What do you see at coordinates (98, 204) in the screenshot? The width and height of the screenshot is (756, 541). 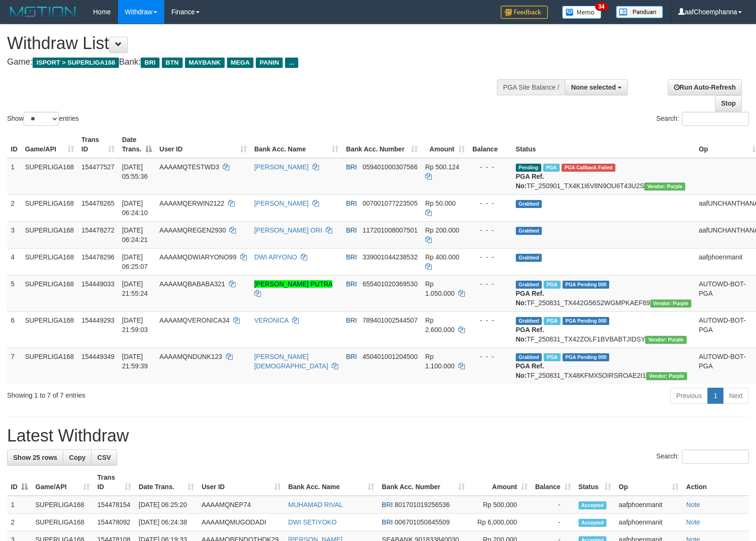 I see `span: 154478265` at bounding box center [98, 204].